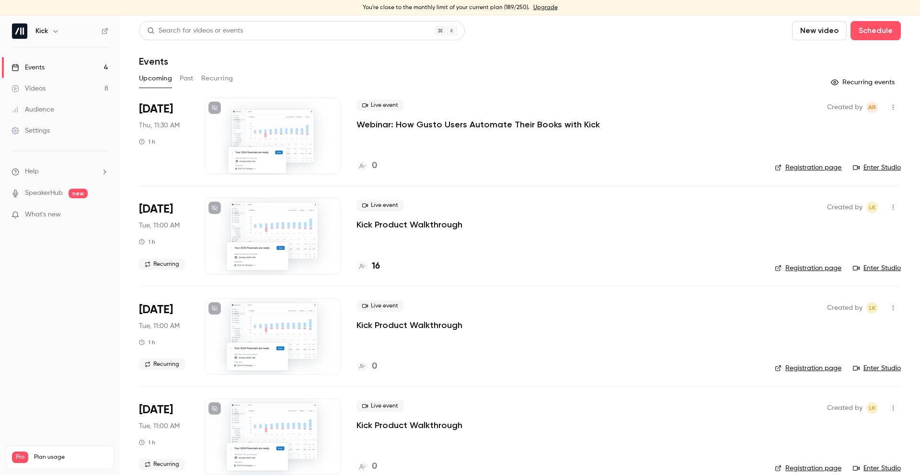 Image resolution: width=920 pixels, height=475 pixels. Describe the element at coordinates (60, 172) in the screenshot. I see `li: help-dropdown-opener` at that location.